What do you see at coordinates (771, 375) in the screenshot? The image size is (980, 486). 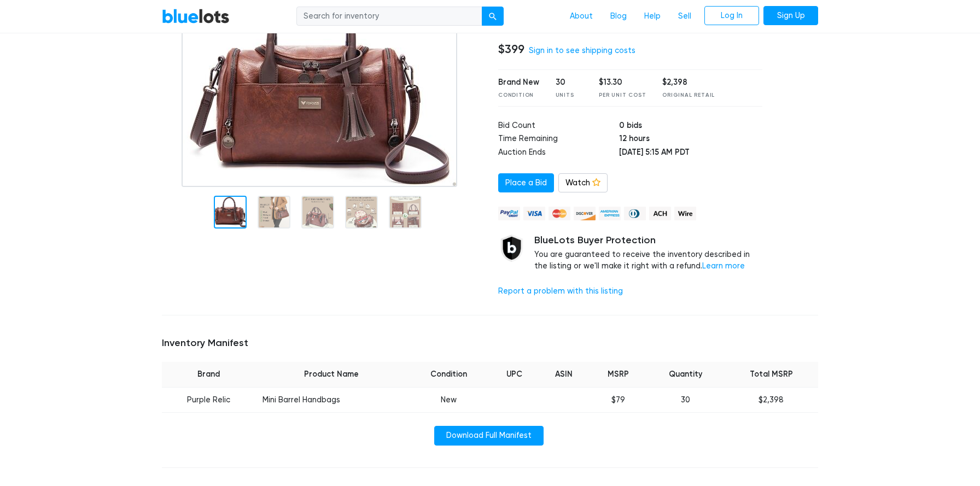 I see `th: Total MSRP` at bounding box center [771, 375].